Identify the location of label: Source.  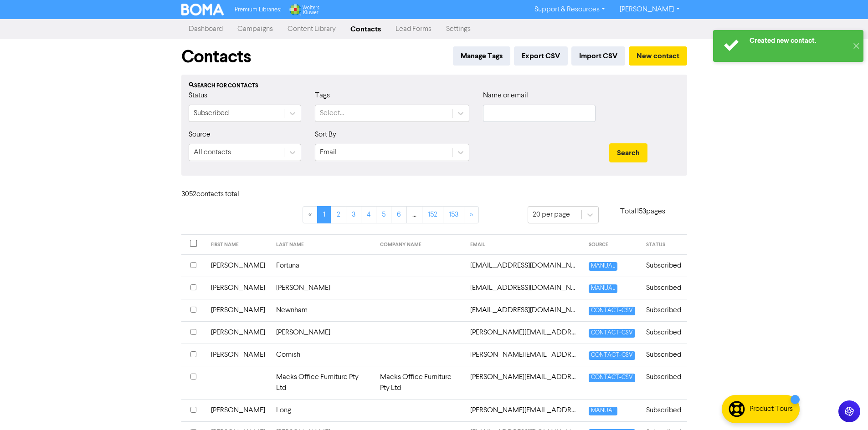
(200, 135).